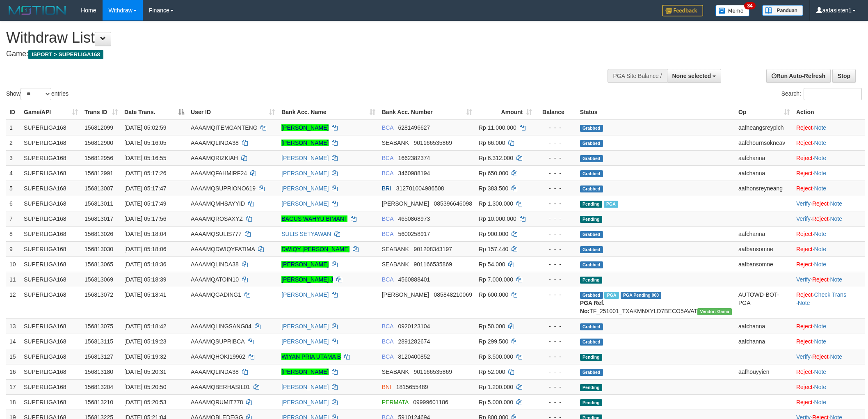 This screenshot has width=868, height=419. Describe the element at coordinates (217, 341) in the screenshot. I see `span: AAAAMQSUPRIBCA` at that location.